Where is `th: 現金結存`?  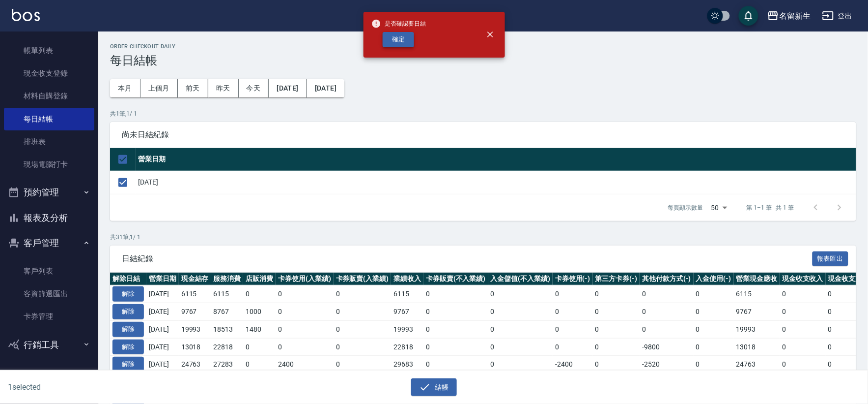 th: 現金結存 is located at coordinates (195, 279).